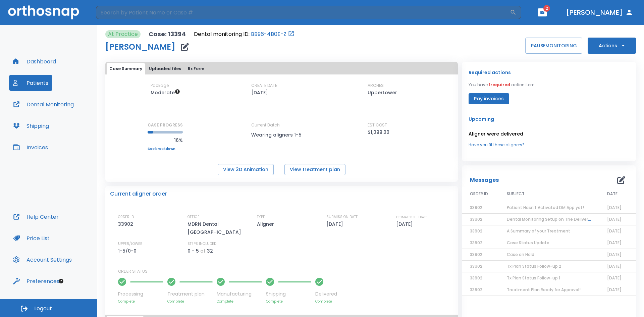  I want to click on a: Invoices, so click(31, 147).